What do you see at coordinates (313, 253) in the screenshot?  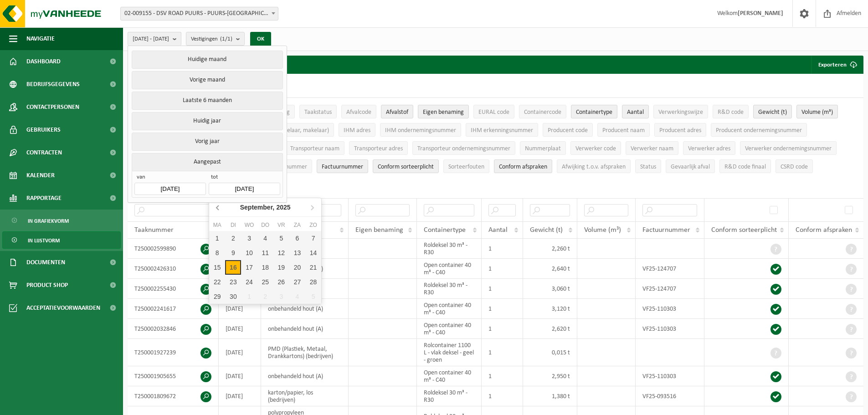 I see `div: 14` at bounding box center [313, 253].